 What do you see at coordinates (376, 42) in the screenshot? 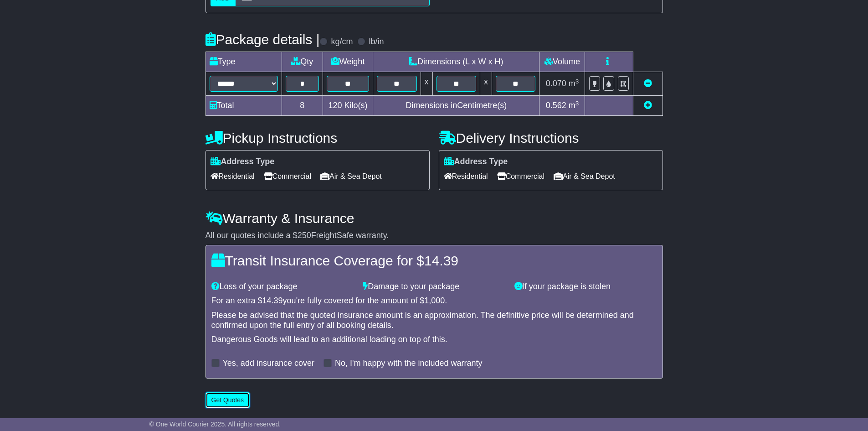
I see `label: lb/in` at bounding box center [376, 42].